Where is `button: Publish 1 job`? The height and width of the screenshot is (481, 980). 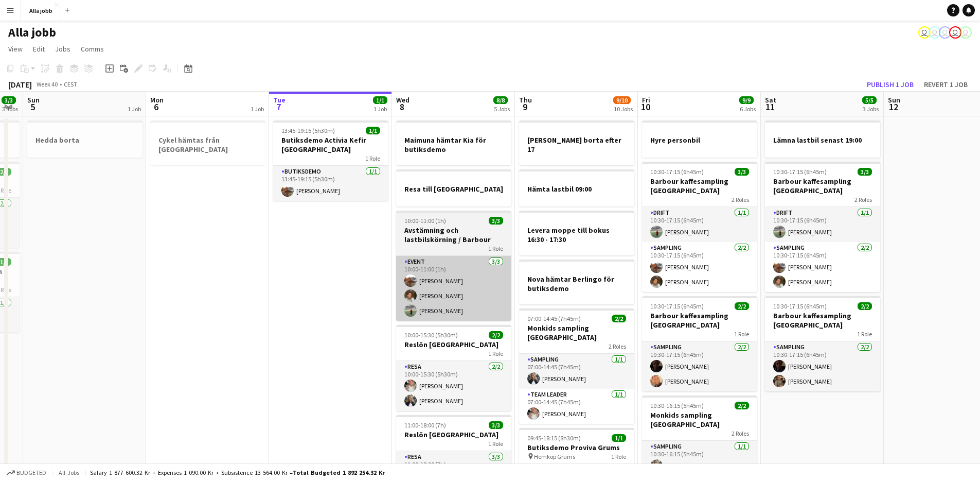 button: Publish 1 job is located at coordinates (891, 85).